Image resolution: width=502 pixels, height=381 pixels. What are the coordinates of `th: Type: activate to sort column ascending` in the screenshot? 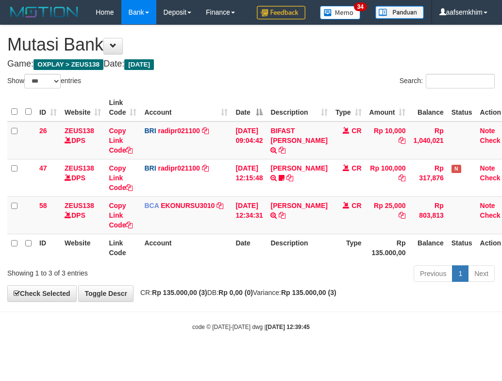 It's located at (349, 107).